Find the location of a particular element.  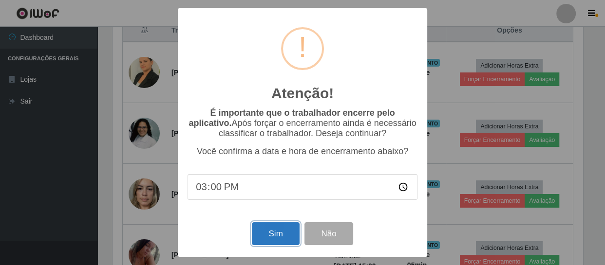

p: Você confirma a data e hora de encerramento abaixo? is located at coordinates (303, 151).